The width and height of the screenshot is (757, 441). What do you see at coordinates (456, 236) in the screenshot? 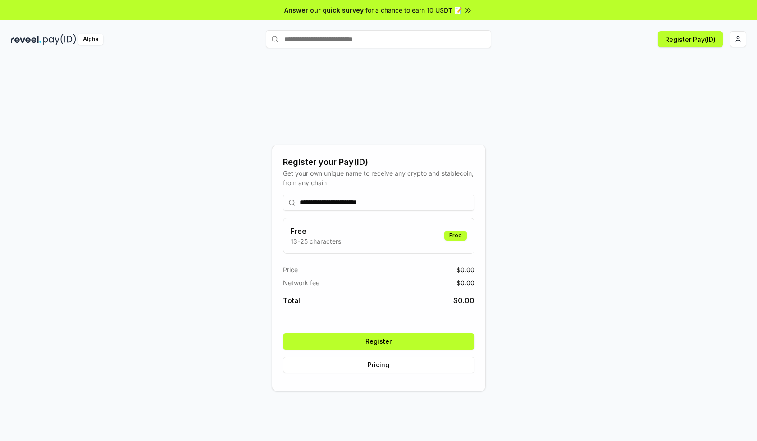
I see `div: Free` at bounding box center [456, 236].